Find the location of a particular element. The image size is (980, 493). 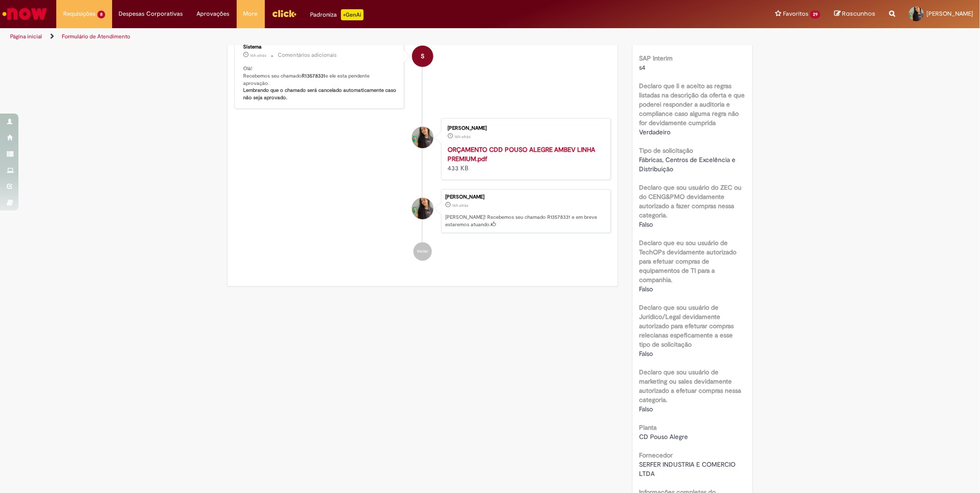

strong: ORÇAMENTO CDD POUSO ALEGRE AMBEV LINHA PREMIUM.pdf is located at coordinates (521, 154).